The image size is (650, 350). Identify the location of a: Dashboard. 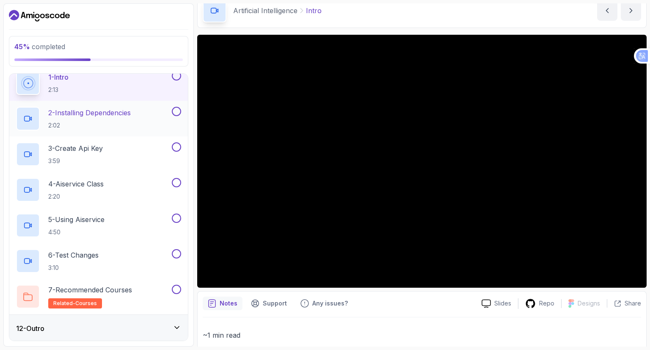
(39, 16).